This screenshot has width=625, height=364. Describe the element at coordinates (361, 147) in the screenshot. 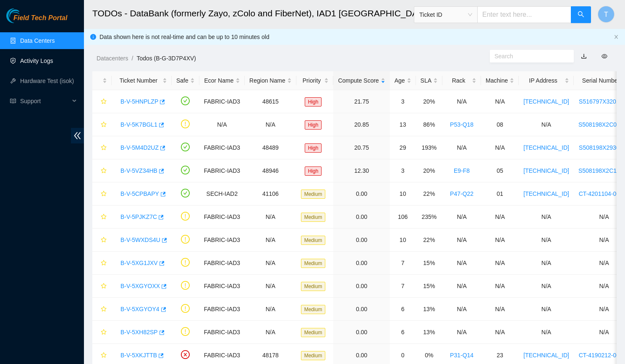

I see `td: 20.75` at that location.